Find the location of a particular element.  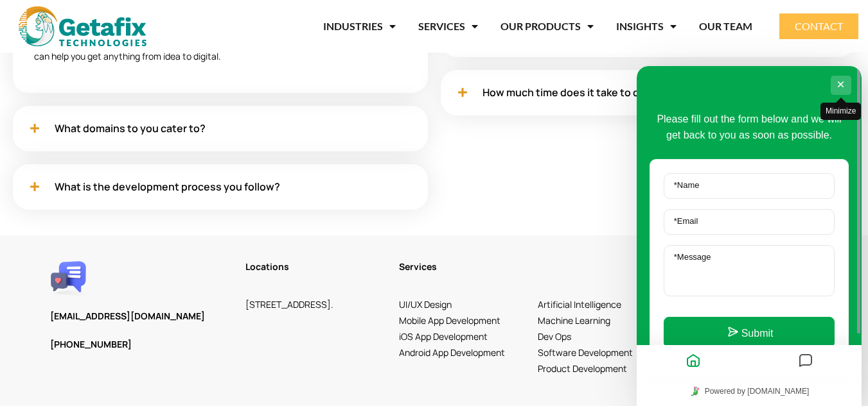

a: SERVICES is located at coordinates (448, 26).